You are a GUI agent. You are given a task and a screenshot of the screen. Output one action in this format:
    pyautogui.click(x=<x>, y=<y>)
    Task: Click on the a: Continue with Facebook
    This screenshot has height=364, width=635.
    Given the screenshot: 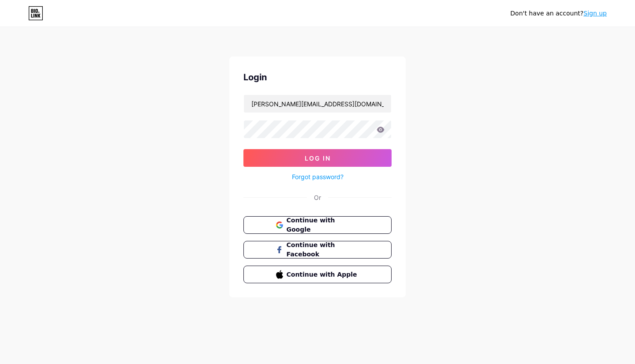 What is the action you would take?
    pyautogui.click(x=318, y=249)
    